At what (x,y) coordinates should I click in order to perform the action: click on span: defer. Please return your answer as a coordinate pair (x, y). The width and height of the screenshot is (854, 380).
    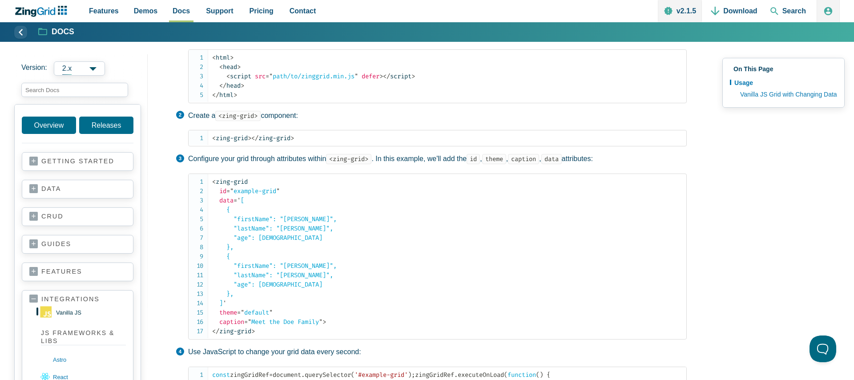
    Looking at the image, I should click on (371, 76).